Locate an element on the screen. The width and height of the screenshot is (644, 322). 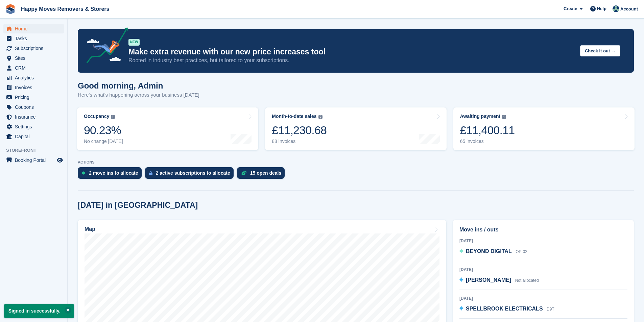
img: deal-1b604bf984904fb50ccaf53a9ad4b4a5d6e5aea283cecdc64d6e3604feb123c2.svg is located at coordinates (244, 173).